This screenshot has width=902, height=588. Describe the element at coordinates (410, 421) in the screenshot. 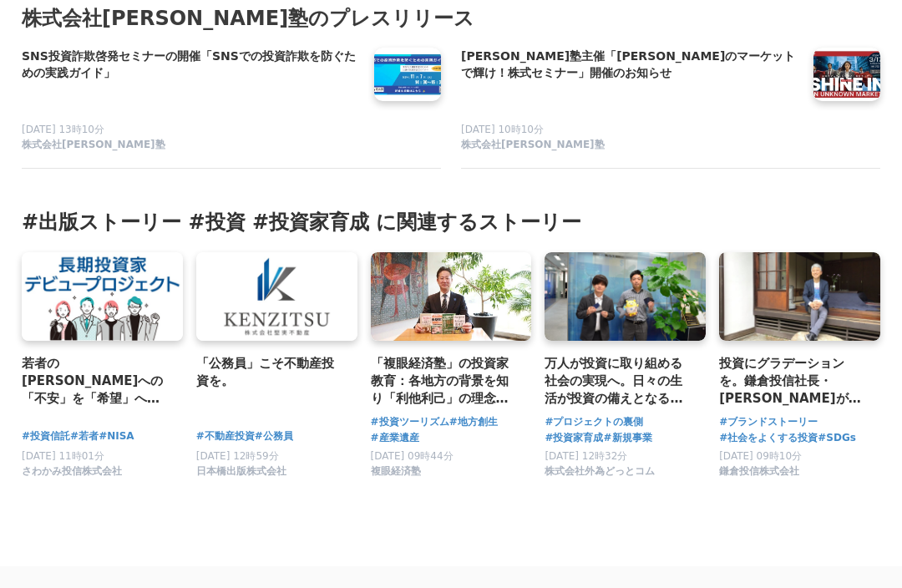

I see `a: #投資ツーリズム` at that location.